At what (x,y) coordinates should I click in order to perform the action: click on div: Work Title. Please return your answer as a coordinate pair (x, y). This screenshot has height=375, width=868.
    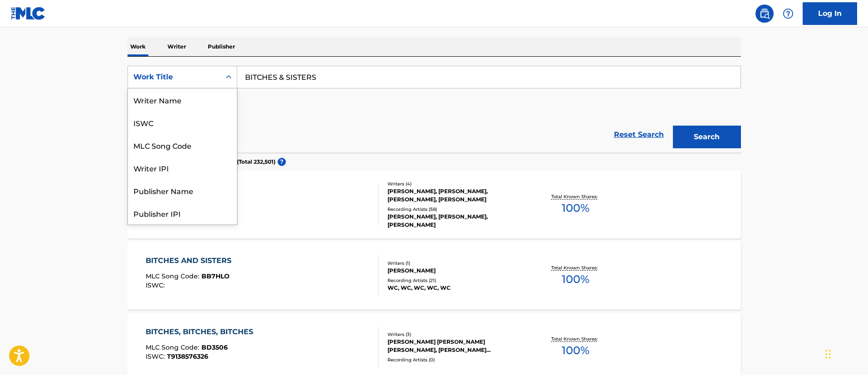
    Looking at the image, I should click on (174, 77).